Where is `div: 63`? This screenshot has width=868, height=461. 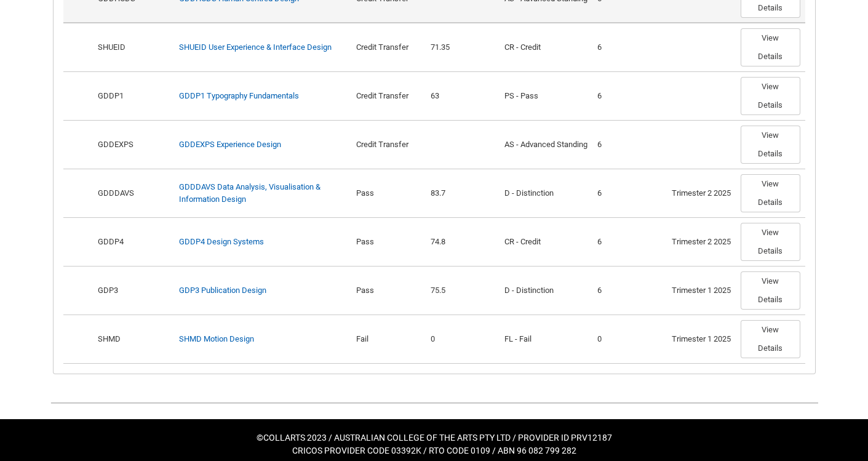 div: 63 is located at coordinates (462, 96).